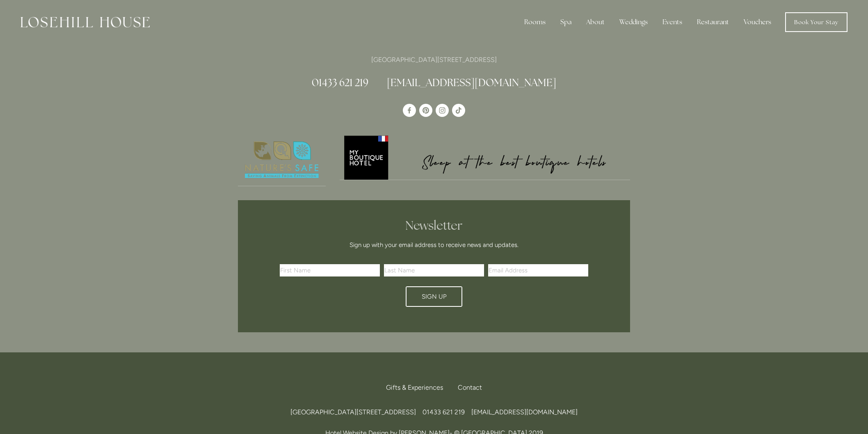 This screenshot has width=868, height=434. Describe the element at coordinates (535, 22) in the screenshot. I see `div: Rooms` at that location.